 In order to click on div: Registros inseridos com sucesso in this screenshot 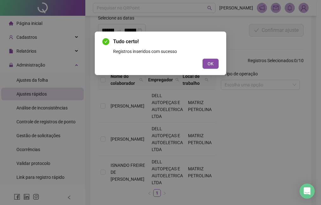, I will do `click(166, 52)`.